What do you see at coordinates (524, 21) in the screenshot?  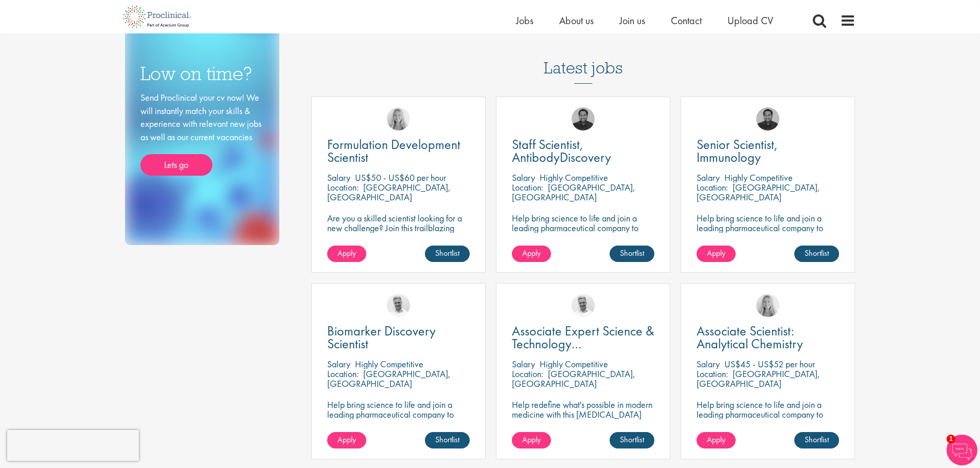 I see `a: Jobs` at bounding box center [524, 21].